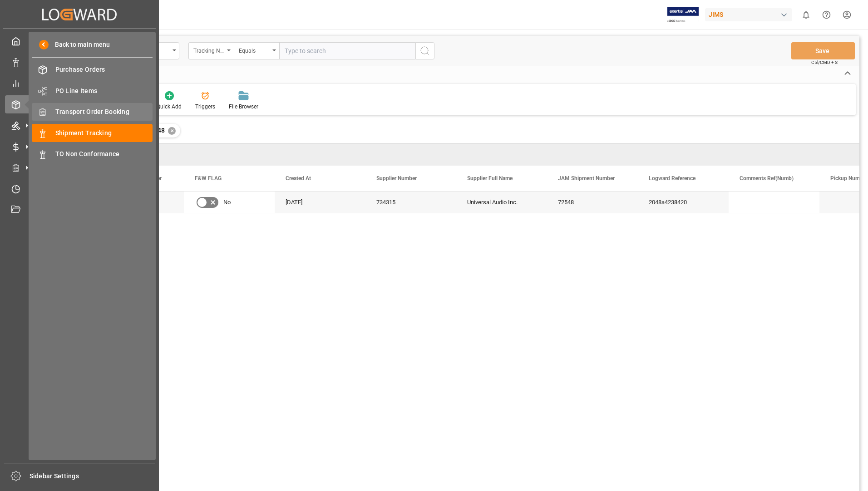 The image size is (868, 491). Describe the element at coordinates (169, 107) in the screenshot. I see `div: Quick Add` at that location.